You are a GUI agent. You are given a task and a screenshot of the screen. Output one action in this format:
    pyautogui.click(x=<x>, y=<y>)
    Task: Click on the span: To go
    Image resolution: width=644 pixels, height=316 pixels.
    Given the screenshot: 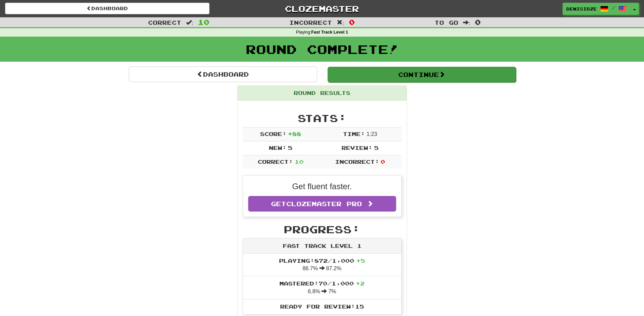 What is the action you would take?
    pyautogui.click(x=446, y=22)
    